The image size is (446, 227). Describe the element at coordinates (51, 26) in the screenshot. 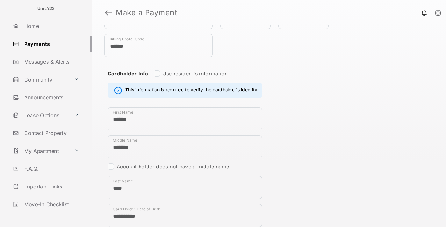

I see `a: Home` at that location.